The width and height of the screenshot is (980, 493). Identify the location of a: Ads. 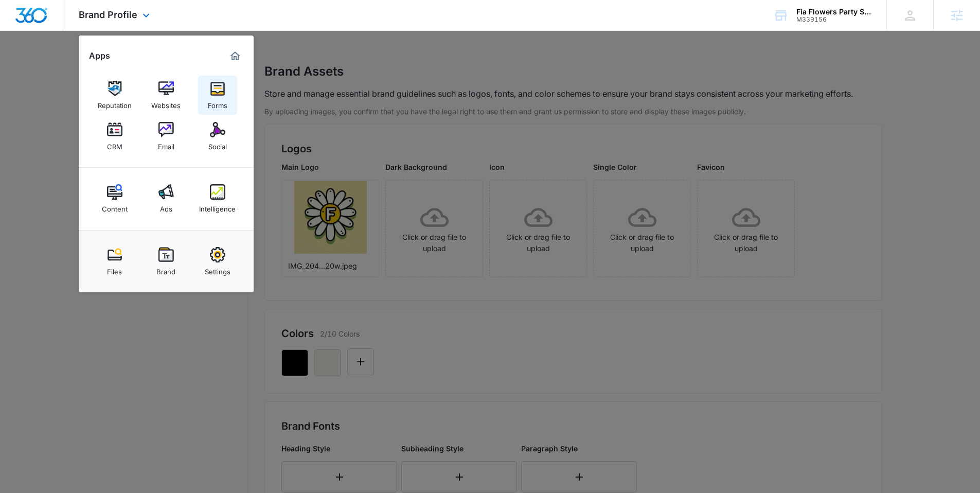
(166, 199).